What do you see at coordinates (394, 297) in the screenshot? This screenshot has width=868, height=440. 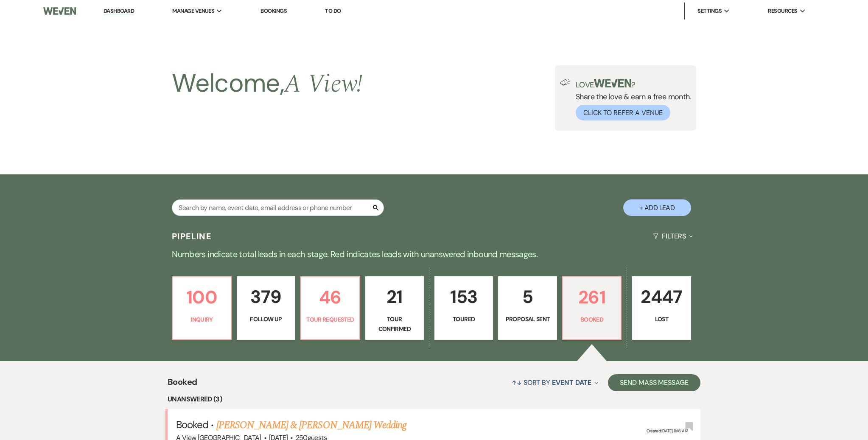 I see `p: 21` at bounding box center [394, 297].